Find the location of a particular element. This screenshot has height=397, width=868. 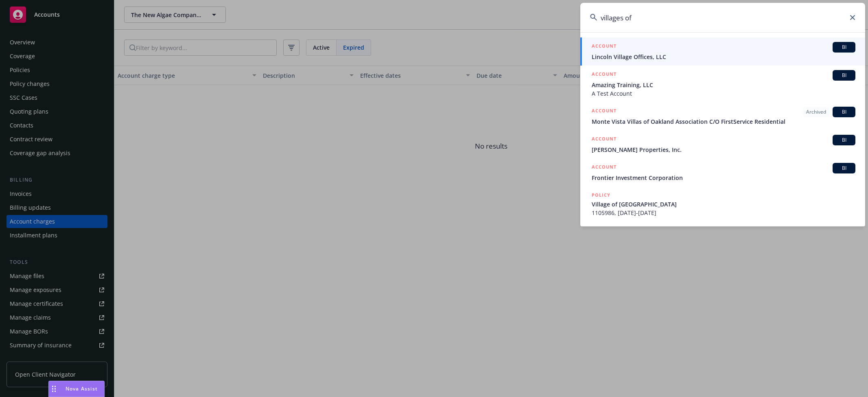

span: Nova Assist is located at coordinates (81, 389).